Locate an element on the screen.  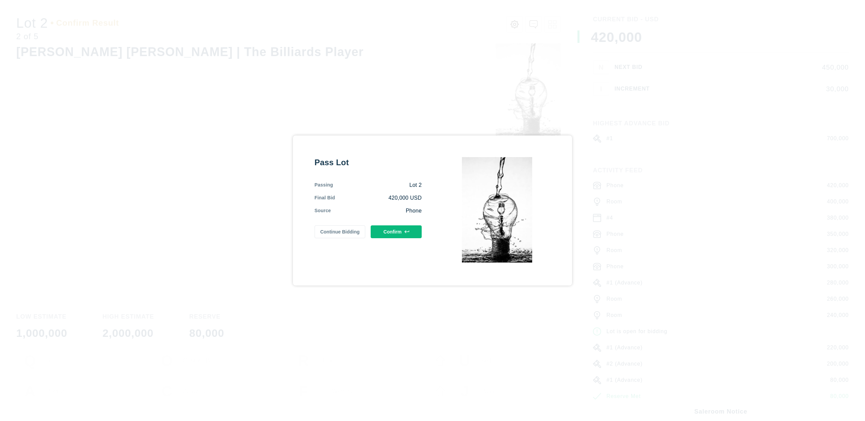
button: Confirm is located at coordinates (396, 232).